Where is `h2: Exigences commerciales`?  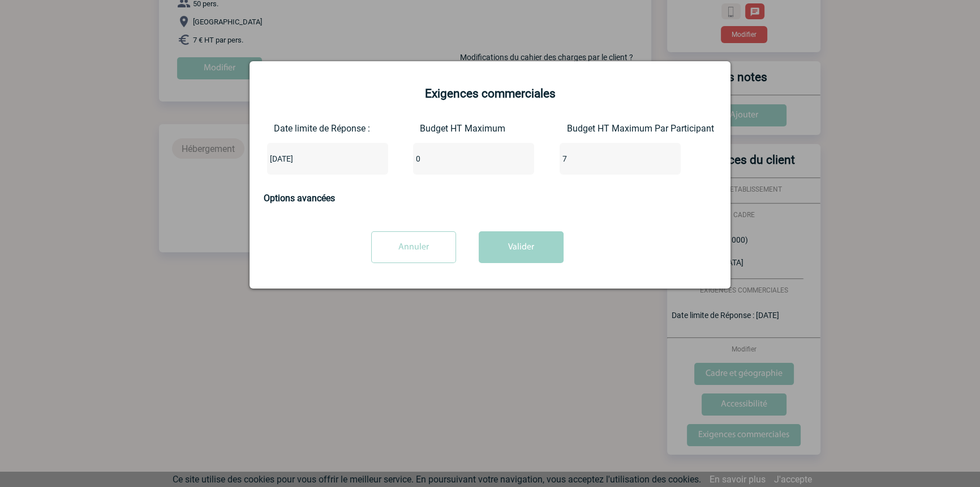
h2: Exigences commerciales is located at coordinates (490, 94).